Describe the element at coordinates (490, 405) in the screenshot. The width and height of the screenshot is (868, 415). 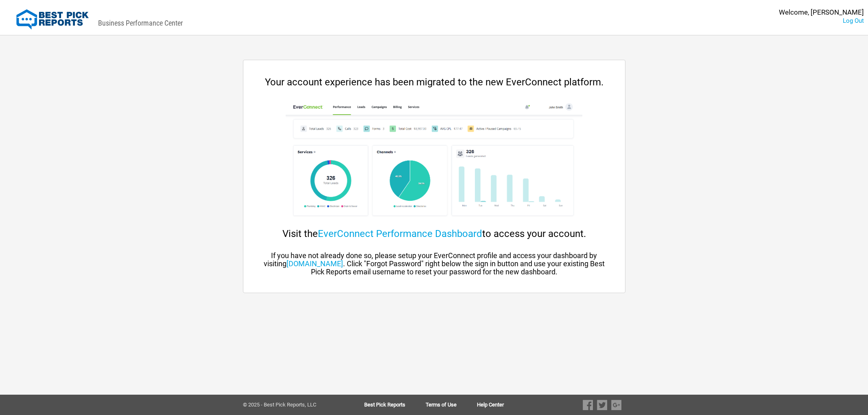
I see `a: Help Center` at that location.